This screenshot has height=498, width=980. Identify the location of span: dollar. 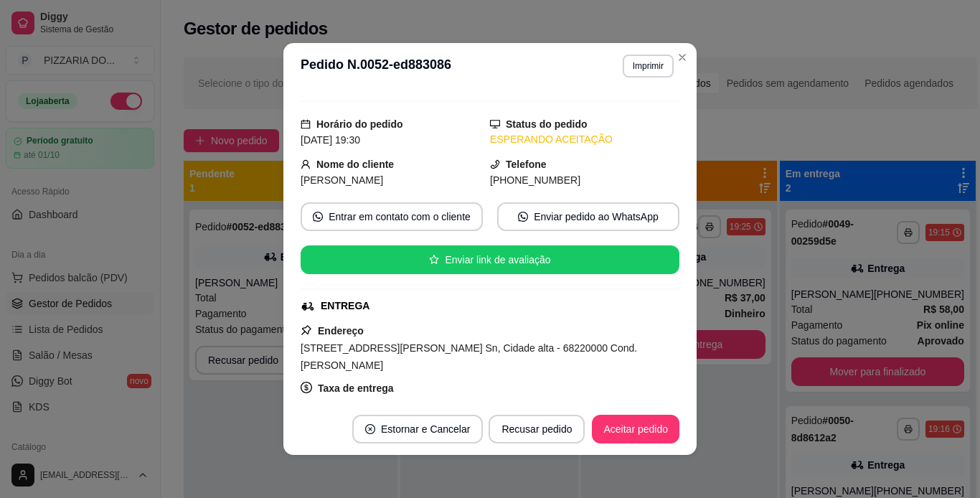
(306, 387).